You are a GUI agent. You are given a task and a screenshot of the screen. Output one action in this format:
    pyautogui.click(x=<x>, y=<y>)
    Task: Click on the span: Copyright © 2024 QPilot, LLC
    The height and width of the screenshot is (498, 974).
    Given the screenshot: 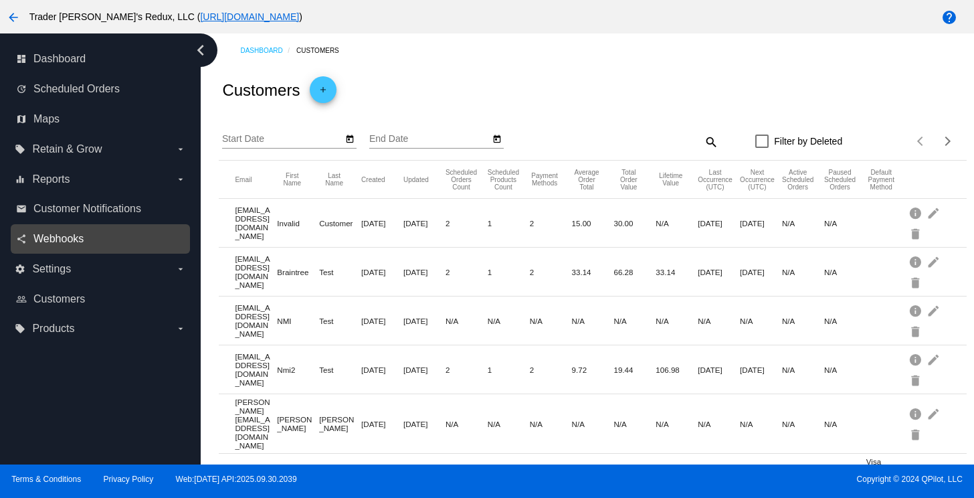 What is the action you would take?
    pyautogui.click(x=731, y=479)
    